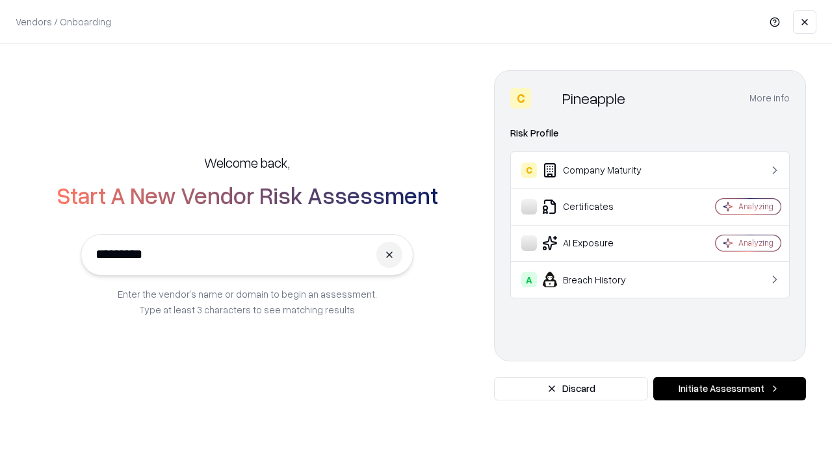 The width and height of the screenshot is (832, 468). Describe the element at coordinates (770, 98) in the screenshot. I see `button: More info` at that location.